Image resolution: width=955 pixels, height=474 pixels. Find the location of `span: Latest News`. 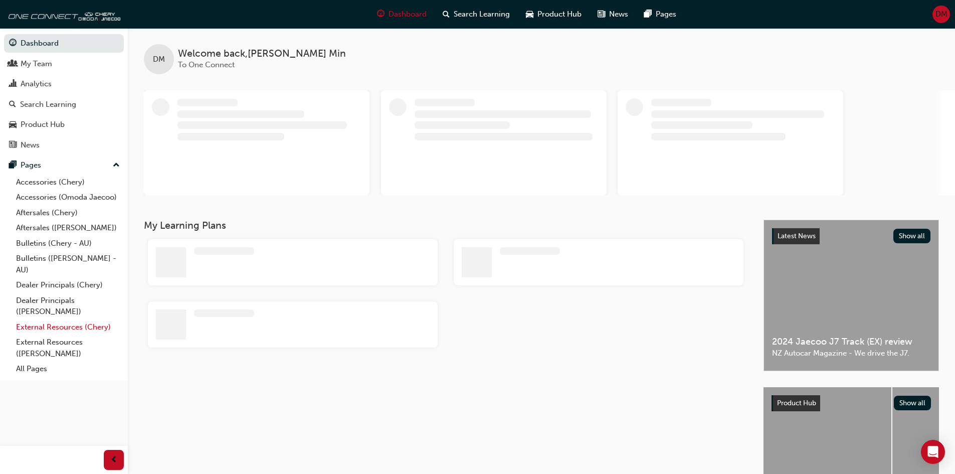

span: Latest News is located at coordinates (797, 236).